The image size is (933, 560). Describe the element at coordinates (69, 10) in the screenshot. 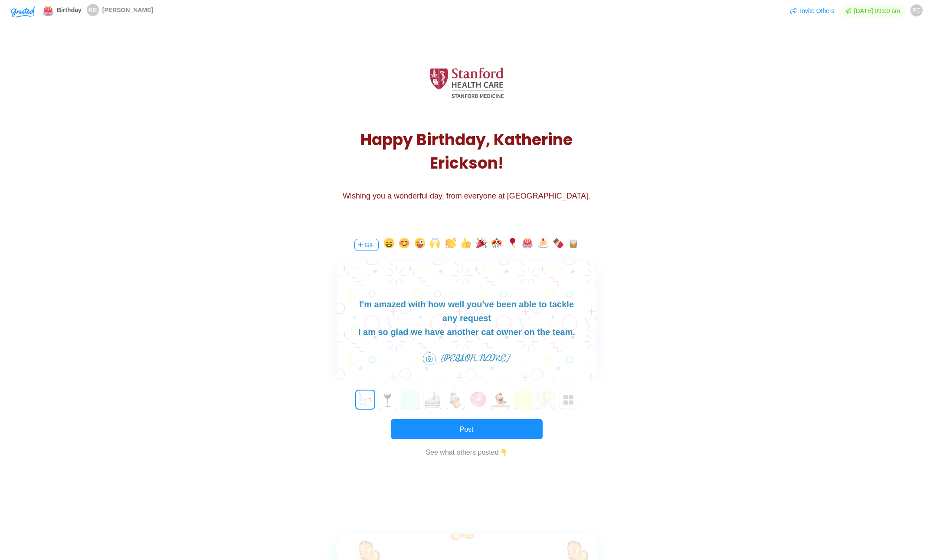

I see `span: Birthday` at that location.